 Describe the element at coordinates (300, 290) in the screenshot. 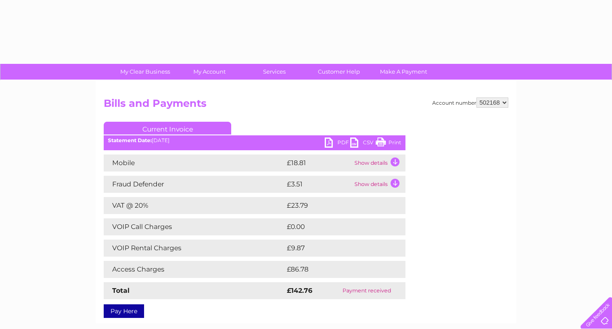

I see `strong: £142.76` at that location.